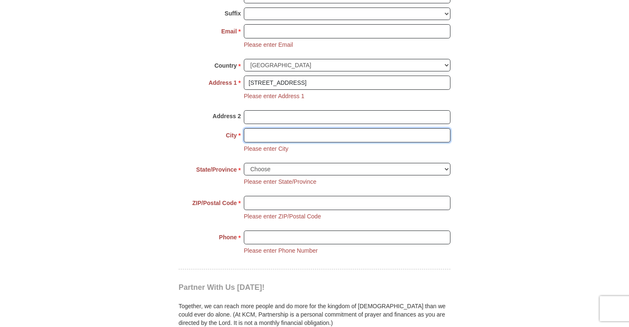  I want to click on strong: Address 1, so click(223, 83).